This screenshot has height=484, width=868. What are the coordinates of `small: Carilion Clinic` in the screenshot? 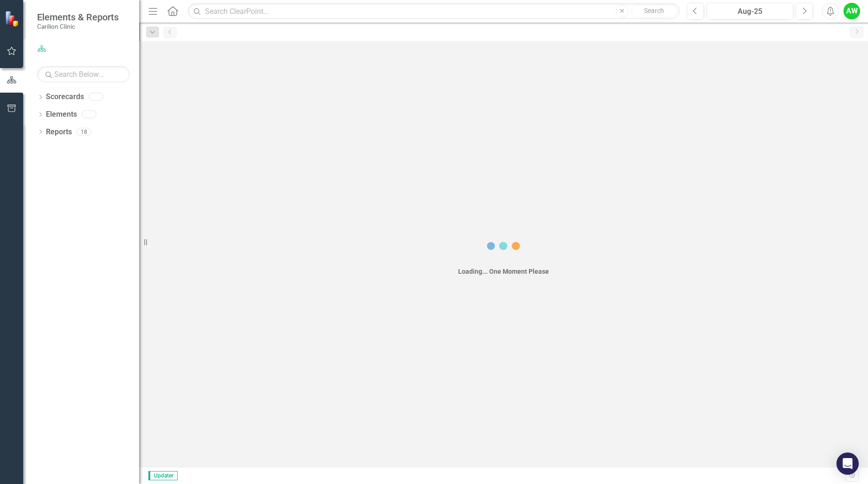 It's located at (78, 26).